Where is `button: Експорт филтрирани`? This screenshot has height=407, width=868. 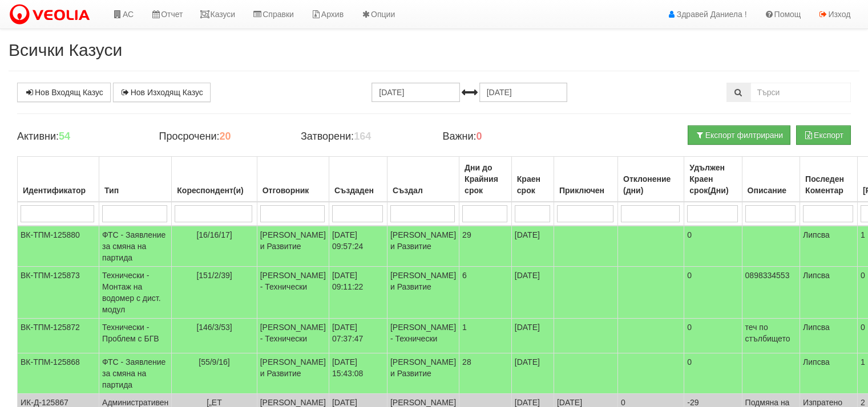 button: Експорт филтрирани is located at coordinates (739, 135).